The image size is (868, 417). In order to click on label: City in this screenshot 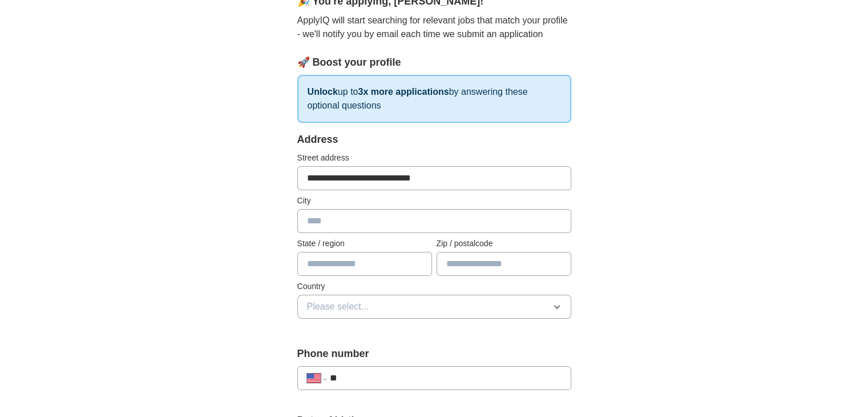, I will do `click(434, 201)`.